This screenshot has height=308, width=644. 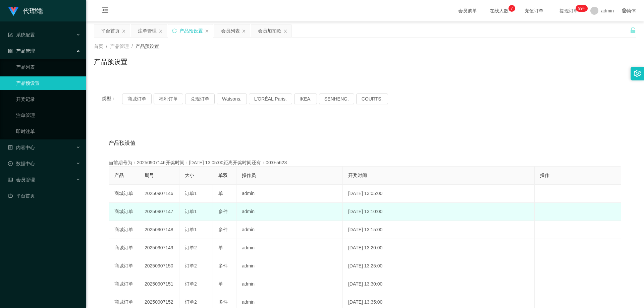 What do you see at coordinates (372, 99) in the screenshot?
I see `button: COURTS.` at bounding box center [372, 99].